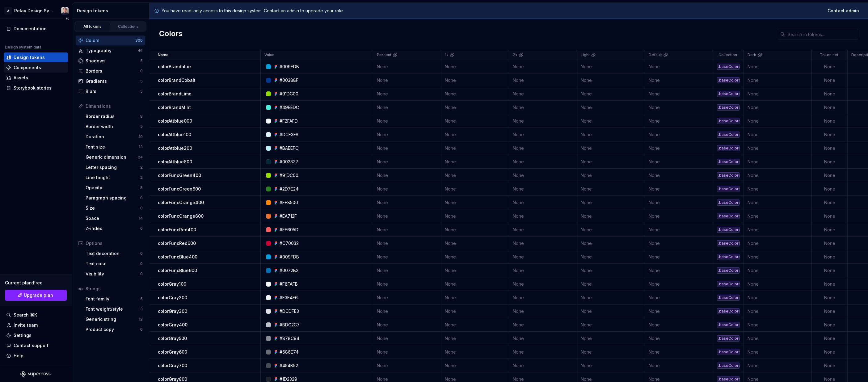 The height and width of the screenshot is (382, 868). I want to click on a: Duration19, so click(114, 137).